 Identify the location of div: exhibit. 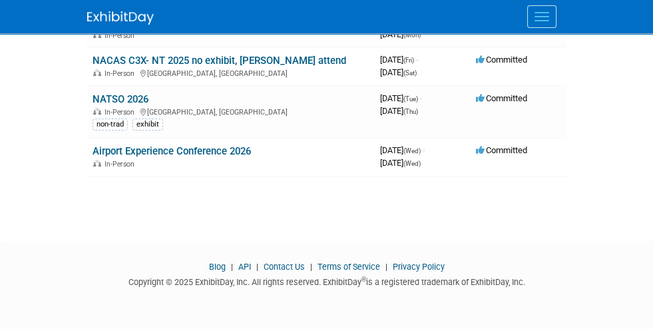
(148, 125).